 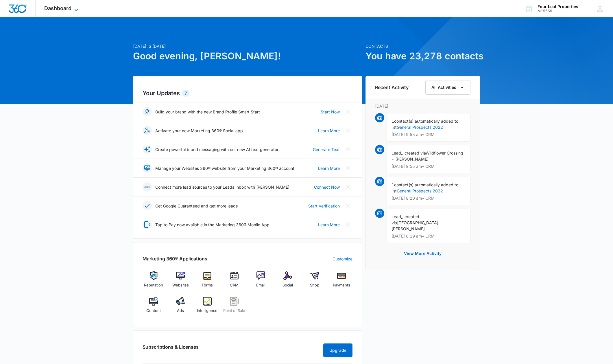 I want to click on span: Reputation, so click(x=154, y=285).